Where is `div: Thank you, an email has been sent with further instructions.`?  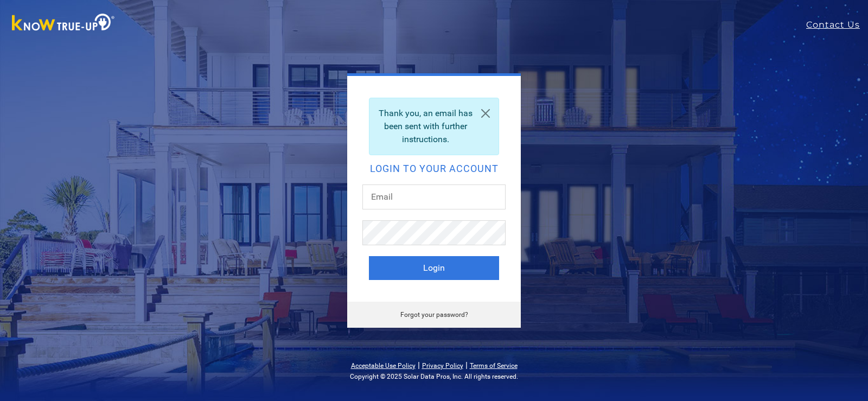
div: Thank you, an email has been sent with further instructions. is located at coordinates (434, 126).